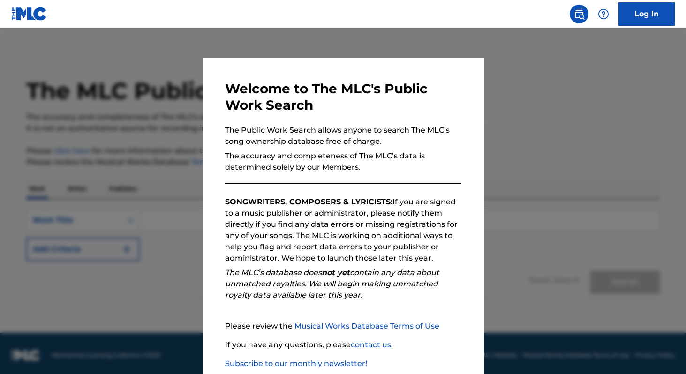 Image resolution: width=686 pixels, height=374 pixels. Describe the element at coordinates (343, 327) in the screenshot. I see `p: Please review the` at that location.